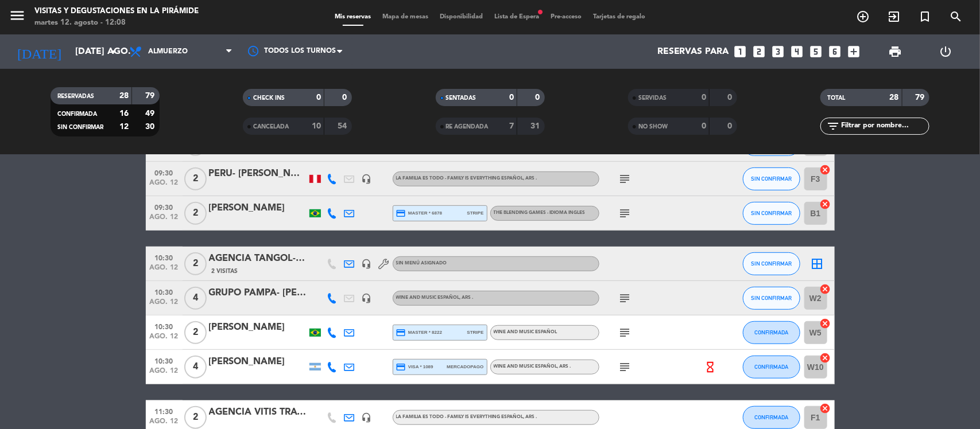 The image size is (980, 429). What do you see at coordinates (540, 213) in the screenshot?
I see `span: The Blending Games - Idioma Ingles` at bounding box center [540, 213].